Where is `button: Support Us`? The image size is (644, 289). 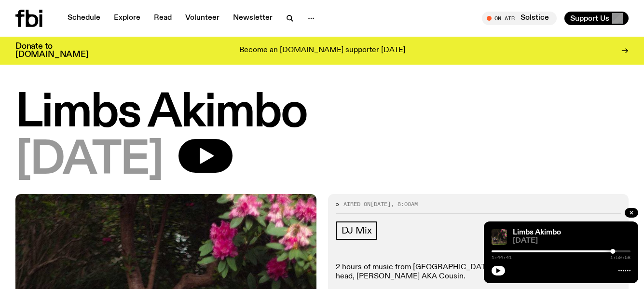
button: Support Us is located at coordinates (596, 18).